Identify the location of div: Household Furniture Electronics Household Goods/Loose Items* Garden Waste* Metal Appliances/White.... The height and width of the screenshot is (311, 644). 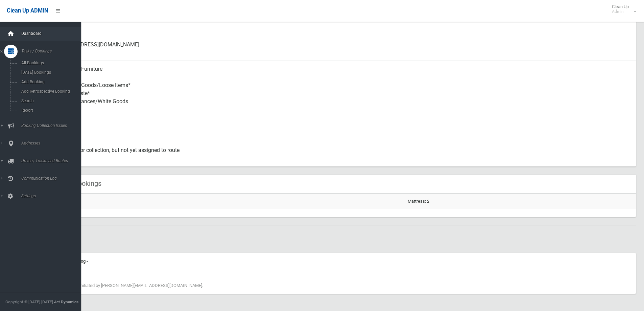
(342, 89).